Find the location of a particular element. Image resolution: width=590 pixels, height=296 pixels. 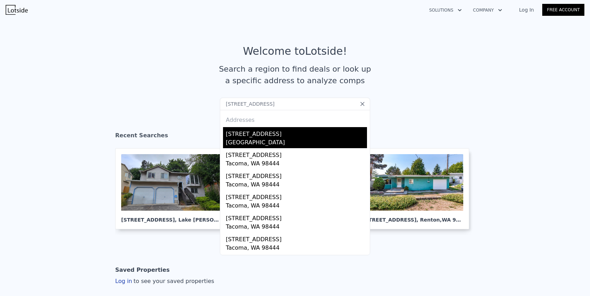

span: , WA 98055 is located at coordinates (455, 220).